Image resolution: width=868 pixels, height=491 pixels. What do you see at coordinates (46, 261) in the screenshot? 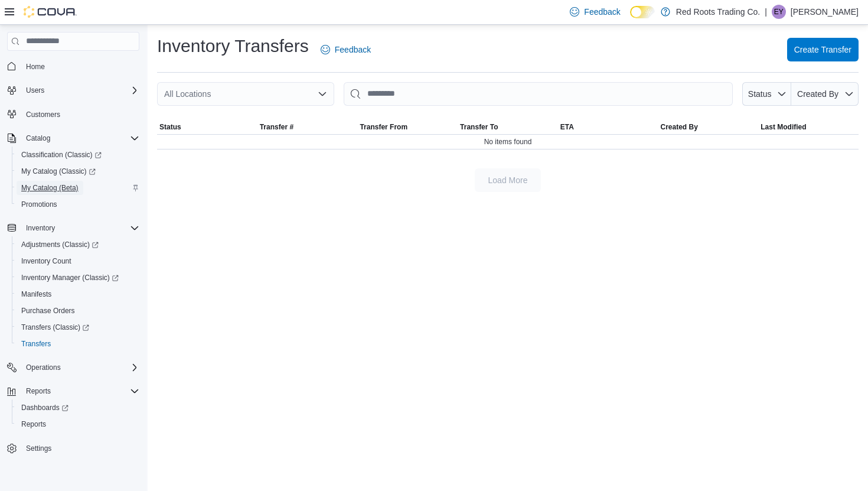
I see `a: Inventory Count` at bounding box center [46, 261].